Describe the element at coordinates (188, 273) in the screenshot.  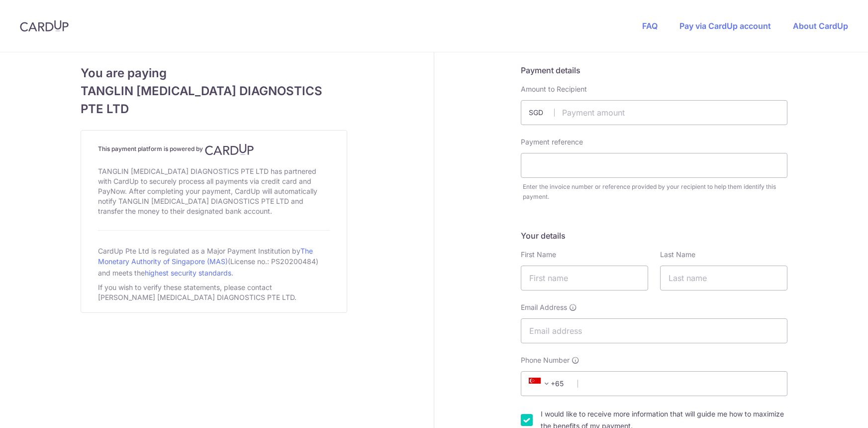
I see `a: highest security standards` at that location.